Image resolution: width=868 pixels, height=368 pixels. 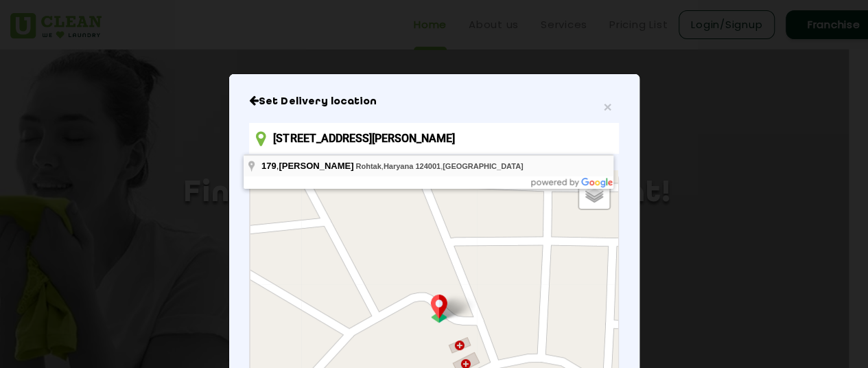 I want to click on span: 124001, so click(x=427, y=166).